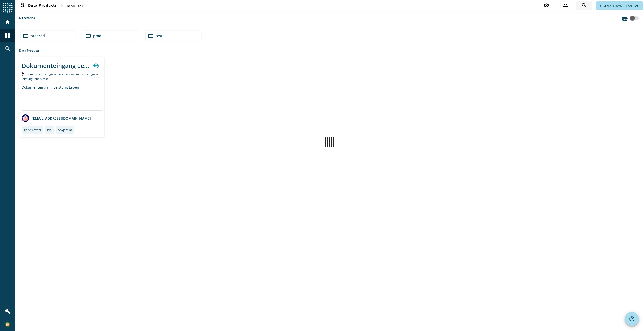 This screenshot has width=644, height=331. Describe the element at coordinates (62, 5) in the screenshot. I see `mat-icon: chevron_right` at that location.